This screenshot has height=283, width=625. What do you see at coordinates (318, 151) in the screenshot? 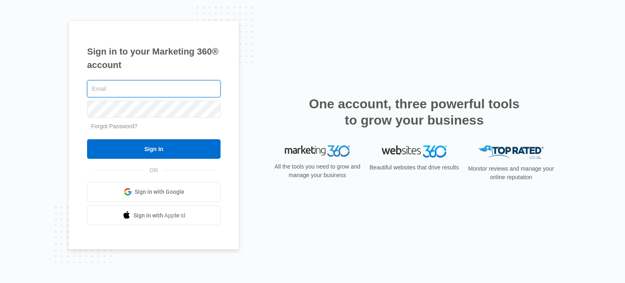
I see `img: Marketing 360` at bounding box center [318, 151].